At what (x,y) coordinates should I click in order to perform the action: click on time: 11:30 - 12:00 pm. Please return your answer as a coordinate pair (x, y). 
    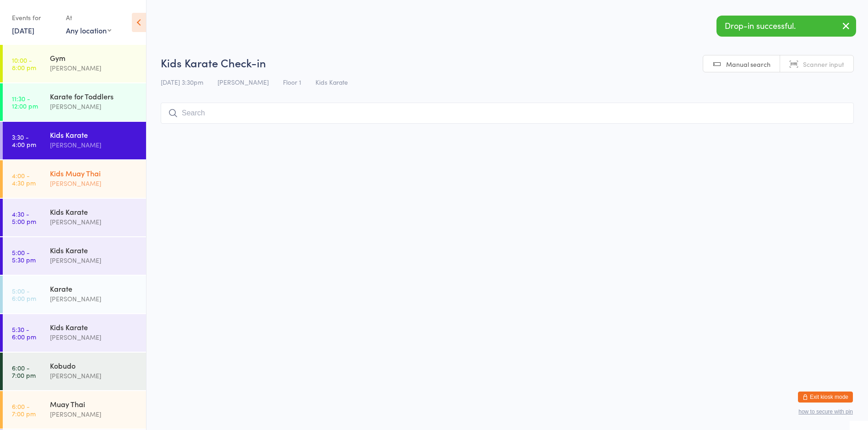
    Looking at the image, I should click on (25, 102).